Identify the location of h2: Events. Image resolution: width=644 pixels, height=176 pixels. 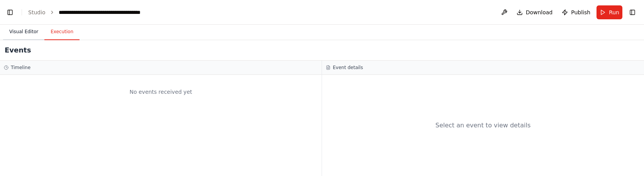
(18, 50).